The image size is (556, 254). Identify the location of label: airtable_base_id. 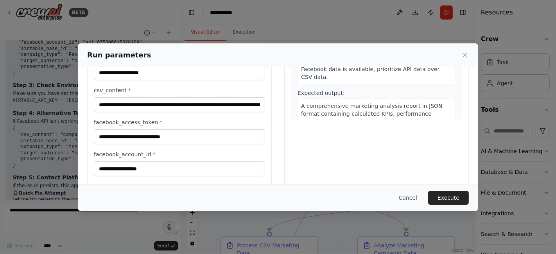
(180, 187).